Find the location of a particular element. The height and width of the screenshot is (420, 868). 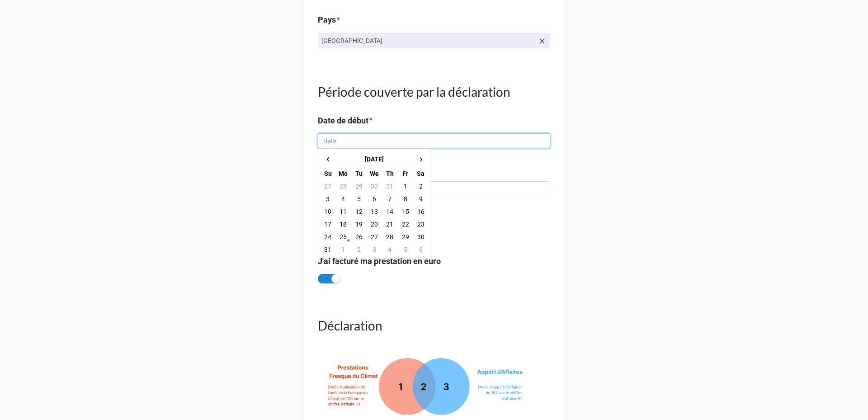

td: 24 is located at coordinates (328, 237).